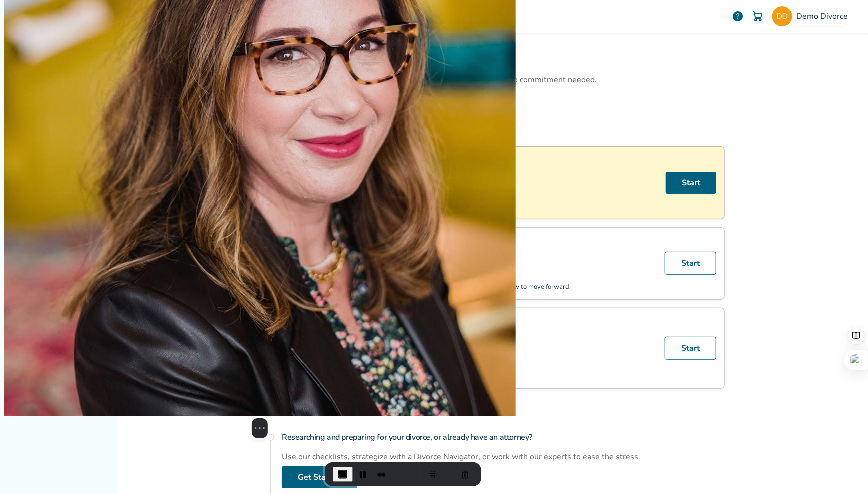 This screenshot has width=868, height=494. I want to click on img: Demo Divorce, so click(782, 16).